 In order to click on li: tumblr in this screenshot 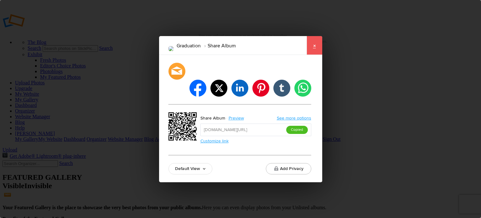, I will do `click(282, 88)`.